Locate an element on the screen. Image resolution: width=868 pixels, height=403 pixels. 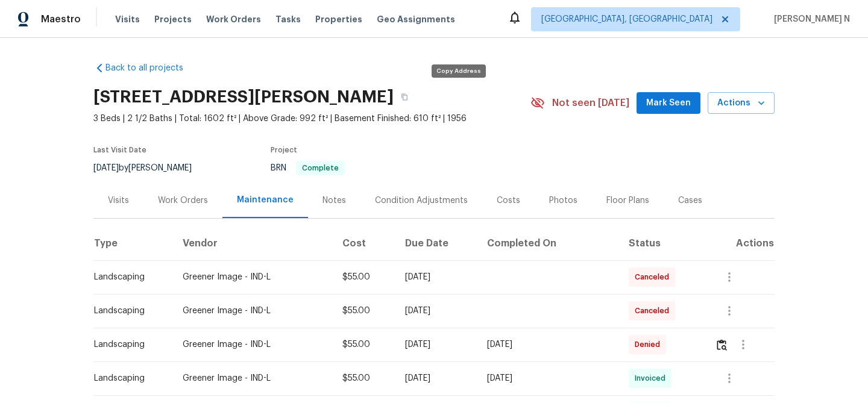
span: Tasks is located at coordinates (288, 19).